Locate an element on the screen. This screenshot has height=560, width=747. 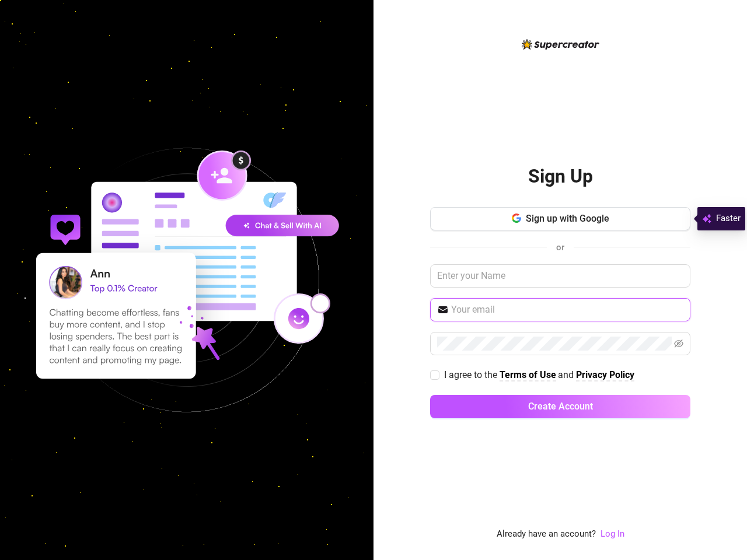
input: Your email is located at coordinates (567, 310).